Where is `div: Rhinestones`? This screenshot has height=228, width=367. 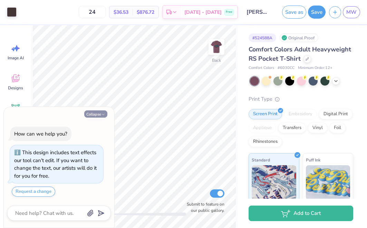 div: Rhinestones is located at coordinates (265, 142).